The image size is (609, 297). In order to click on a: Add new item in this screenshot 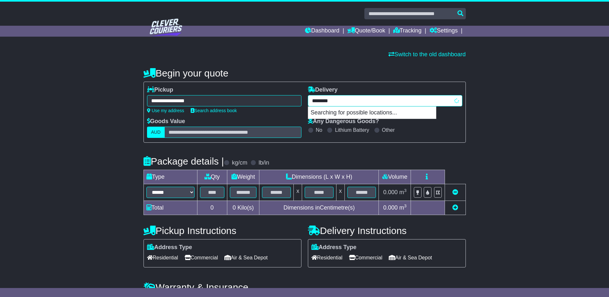, I will do `click(455, 207)`.